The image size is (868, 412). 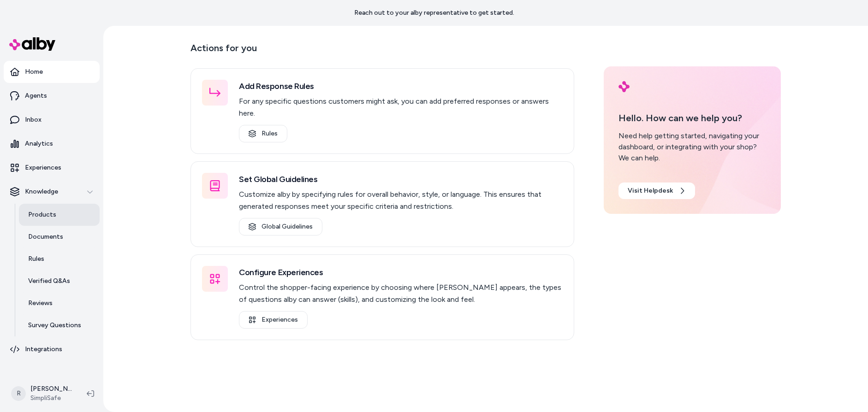 I want to click on p: Reach out to your alby representative to get started., so click(x=434, y=13).